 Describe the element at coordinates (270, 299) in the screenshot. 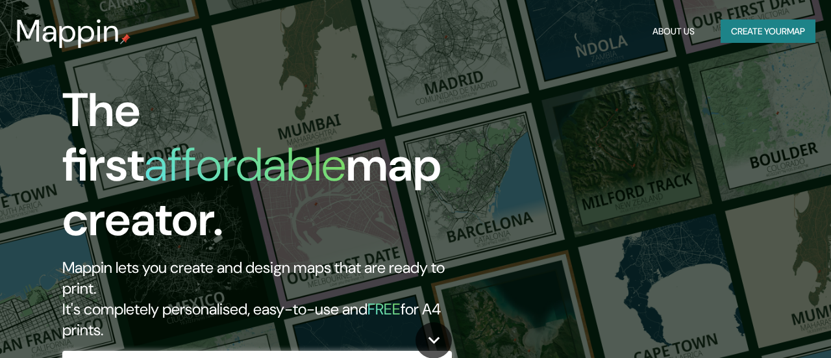

I see `h2: Mappin lets you create and design maps that are ready to print. It's completely personalised, eas...` at that location.